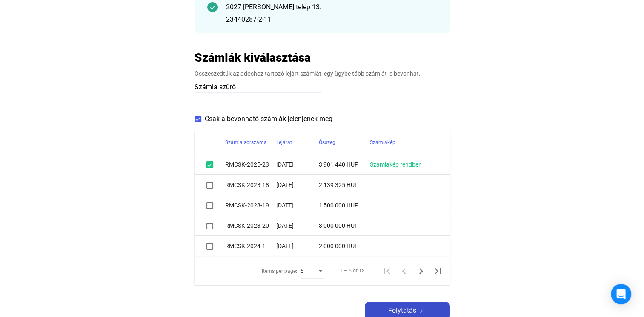 Image resolution: width=644 pixels, height=317 pixels. I want to click on div: Összeszedtük az adóshoz tartozó lejárt számlát, egy ügybe több számlát is bevonhat., so click(322, 74).